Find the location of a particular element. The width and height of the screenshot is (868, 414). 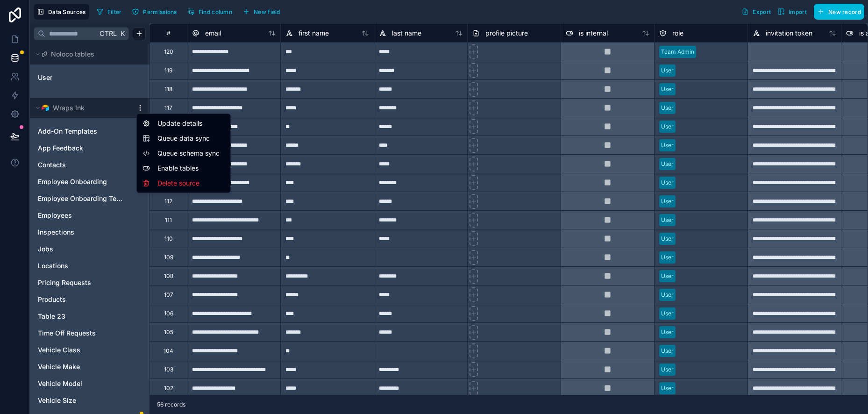

div: Update details is located at coordinates (184, 123).